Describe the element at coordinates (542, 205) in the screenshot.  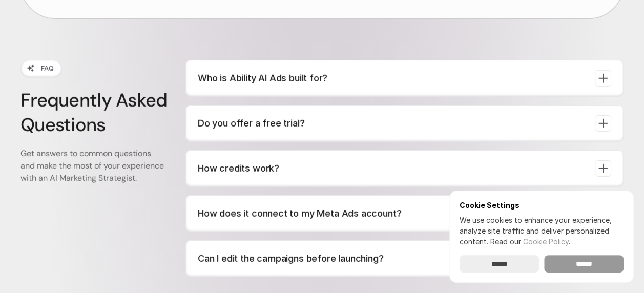
I see `h6: Cookie Settings` at that location.